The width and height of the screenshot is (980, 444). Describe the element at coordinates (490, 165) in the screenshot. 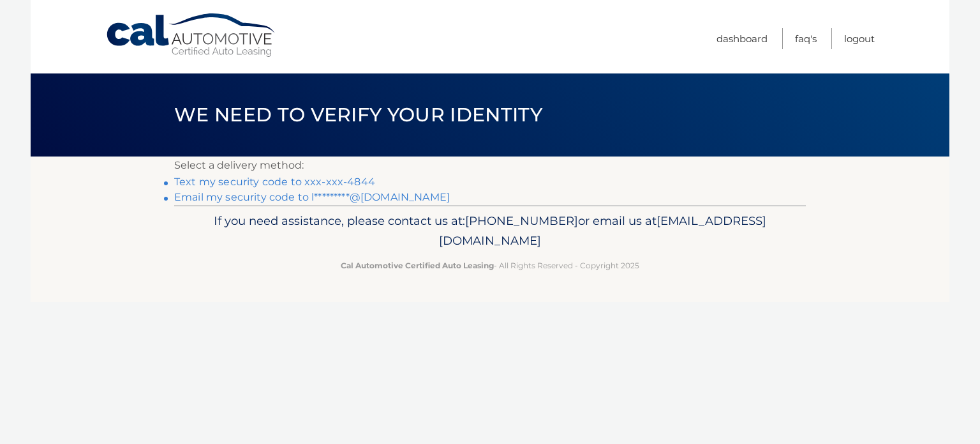

I see `p: Select a delivery method:` at that location.